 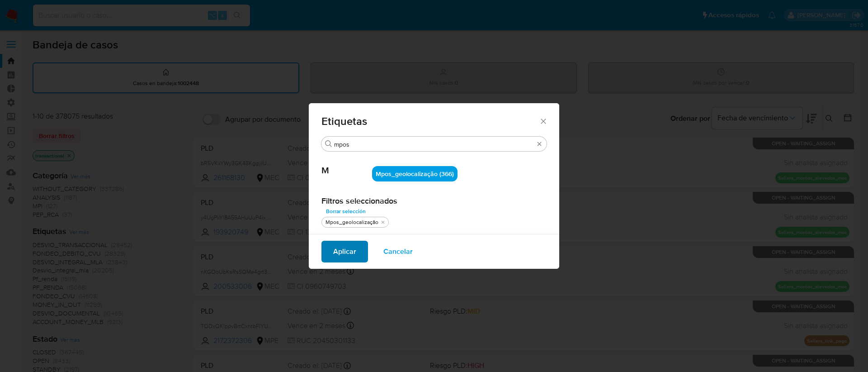 I want to click on div: Mpos_geolocalização, so click(x=352, y=222).